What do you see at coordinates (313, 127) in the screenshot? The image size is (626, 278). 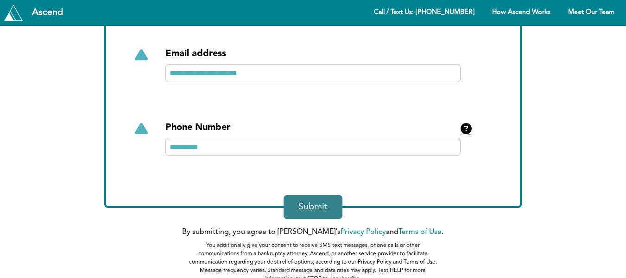 I see `div: Phone Number` at bounding box center [313, 127].